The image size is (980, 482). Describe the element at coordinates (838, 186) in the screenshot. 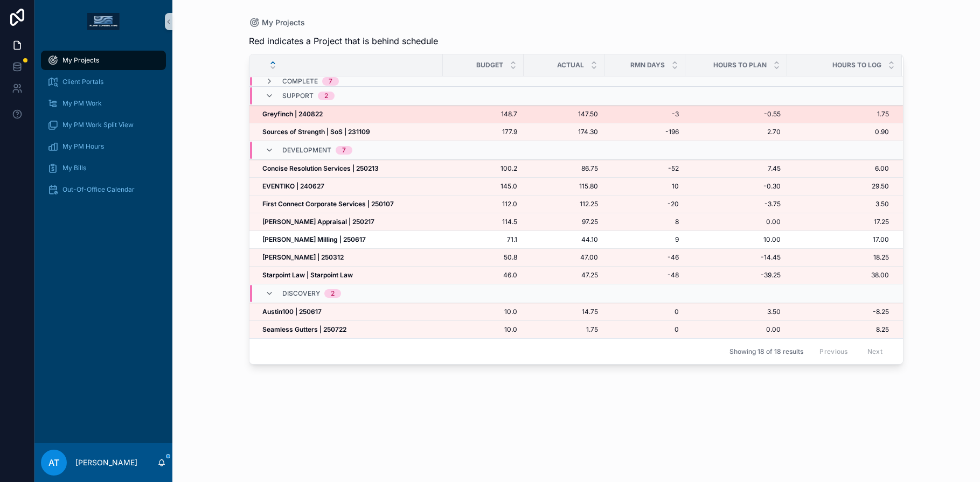

I see `span: 29.50` at that location.